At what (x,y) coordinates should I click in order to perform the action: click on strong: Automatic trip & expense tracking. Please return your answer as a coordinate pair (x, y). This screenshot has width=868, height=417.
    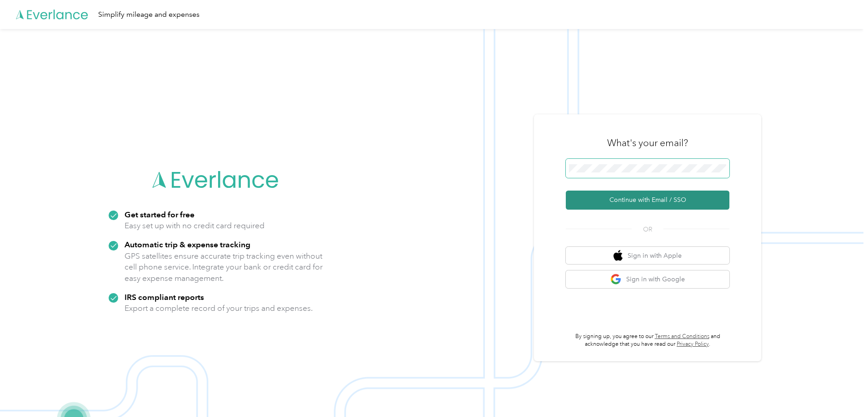
    Looking at the image, I should click on (187, 245).